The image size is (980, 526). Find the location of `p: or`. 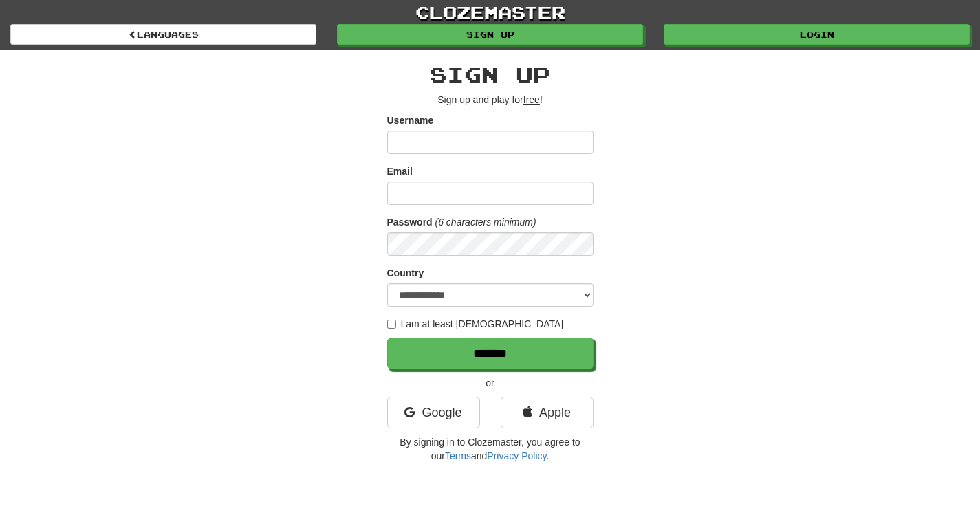

p: or is located at coordinates (490, 383).